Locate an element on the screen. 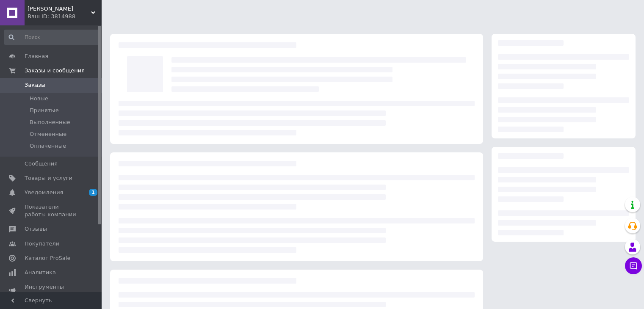 The width and height of the screenshot is (644, 309). button: Чат с покупателем is located at coordinates (633, 265).